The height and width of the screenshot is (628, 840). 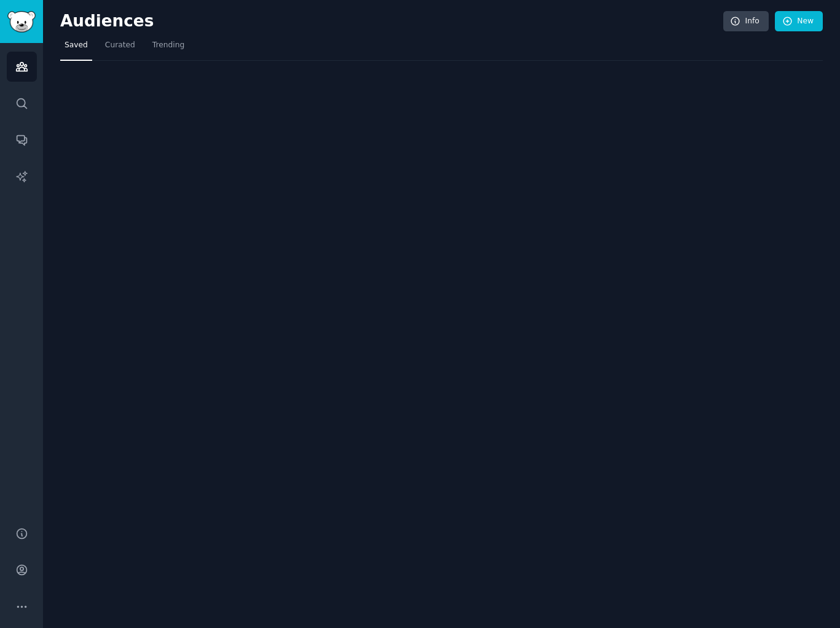 What do you see at coordinates (168, 46) in the screenshot?
I see `span: Trending` at bounding box center [168, 46].